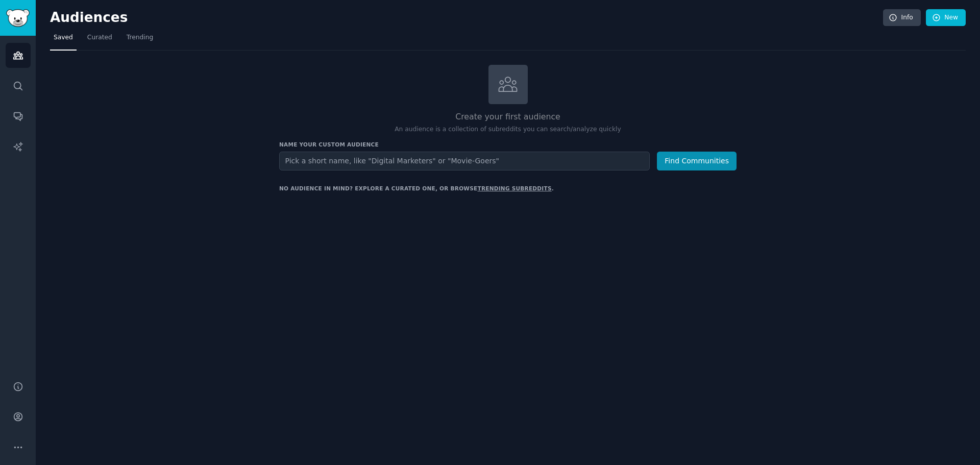 This screenshot has width=980, height=465. What do you see at coordinates (18, 18) in the screenshot?
I see `img: GummySearch logo` at bounding box center [18, 18].